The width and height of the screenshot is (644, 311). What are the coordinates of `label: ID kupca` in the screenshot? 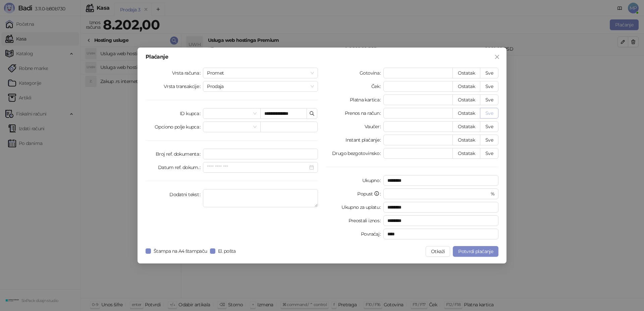 It's located at (192, 114).